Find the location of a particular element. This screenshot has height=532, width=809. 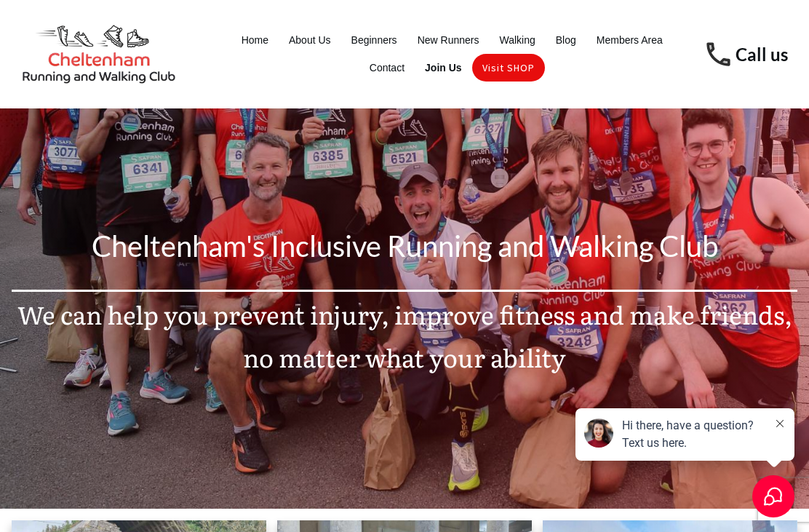

a: Home is located at coordinates (255, 40).